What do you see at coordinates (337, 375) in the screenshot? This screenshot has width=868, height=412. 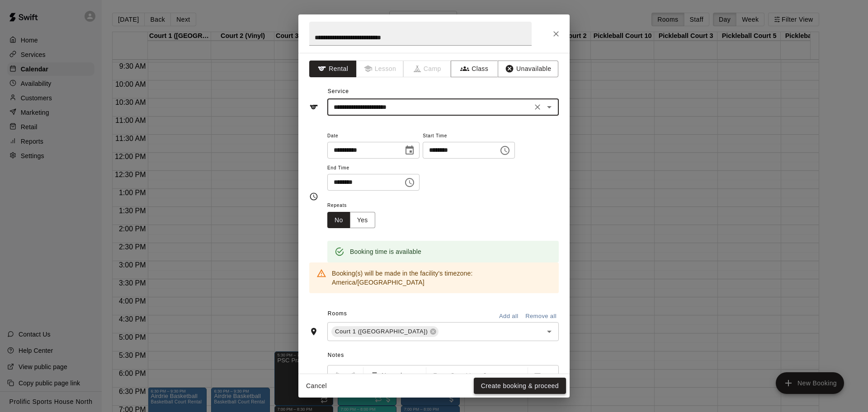 I see `button: Undo` at bounding box center [337, 375].